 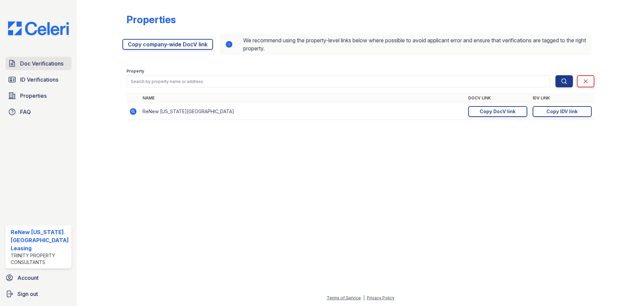 What do you see at coordinates (33, 96) in the screenshot?
I see `span: Properties` at bounding box center [33, 96].